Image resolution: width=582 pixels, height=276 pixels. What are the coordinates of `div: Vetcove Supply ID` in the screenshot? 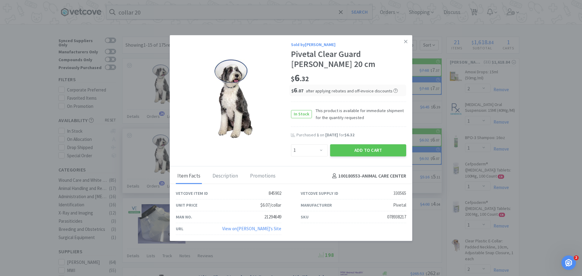 It's located at (320, 193).